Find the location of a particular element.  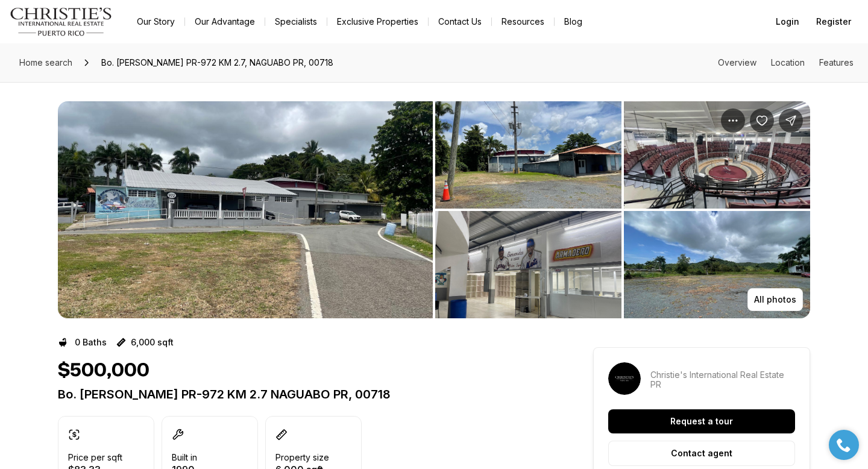

a: Specialists is located at coordinates (296, 22).